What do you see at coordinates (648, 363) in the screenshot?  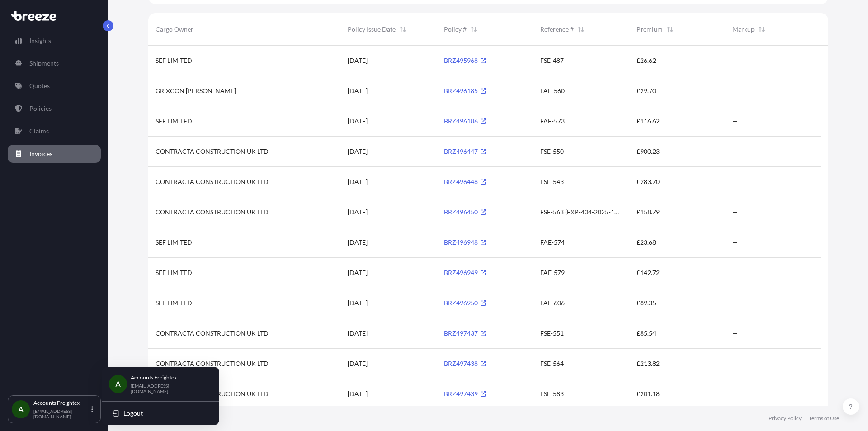 I see `span: £213.82` at bounding box center [648, 363].